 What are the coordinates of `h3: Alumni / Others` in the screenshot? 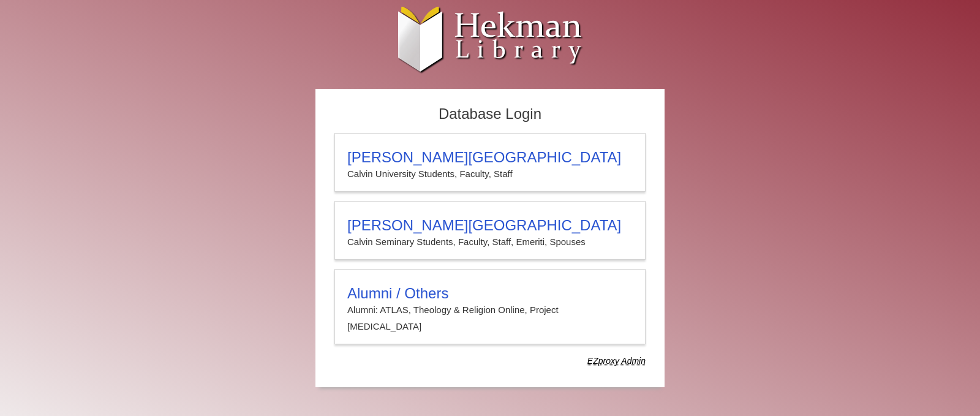 It's located at (490, 294).